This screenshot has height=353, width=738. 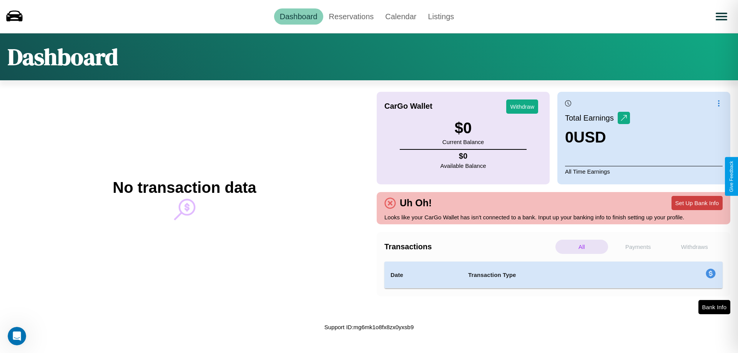 I want to click on h4: CarGo Wallet, so click(x=408, y=106).